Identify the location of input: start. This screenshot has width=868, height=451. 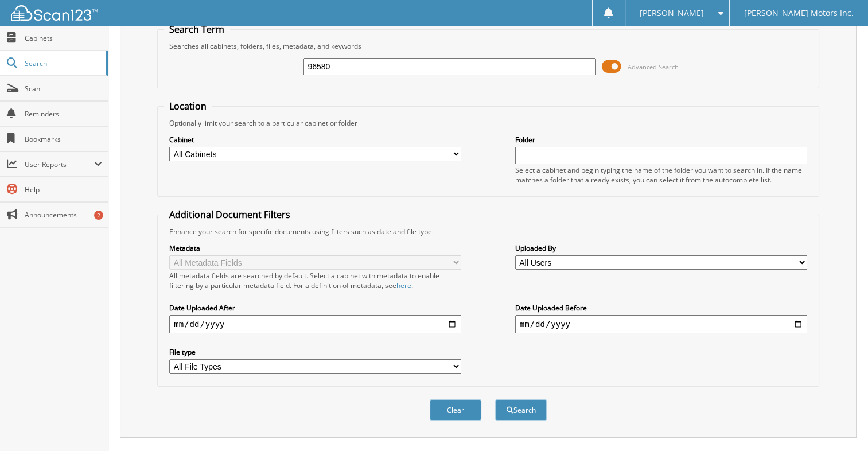
(315, 324).